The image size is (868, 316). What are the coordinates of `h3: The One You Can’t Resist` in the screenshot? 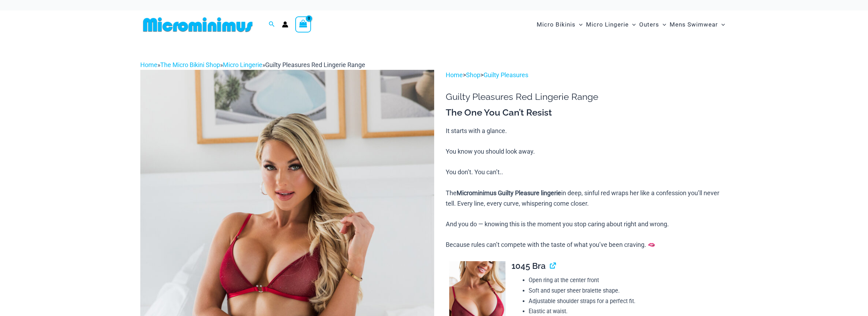 It's located at (586, 113).